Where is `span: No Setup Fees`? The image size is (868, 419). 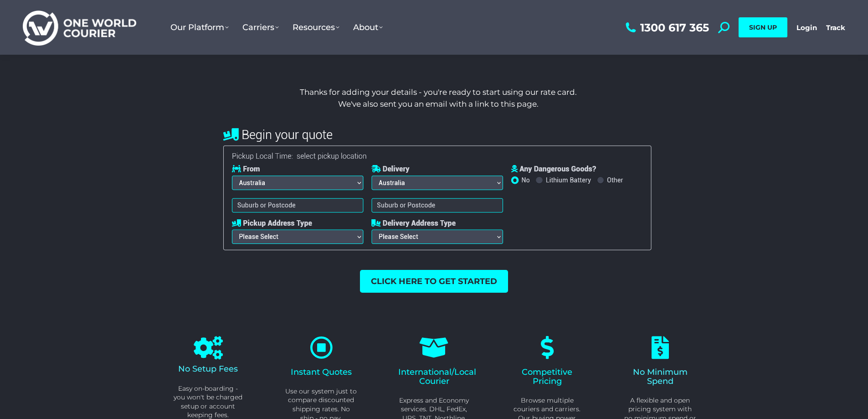
span: No Setup Fees is located at coordinates (208, 369).